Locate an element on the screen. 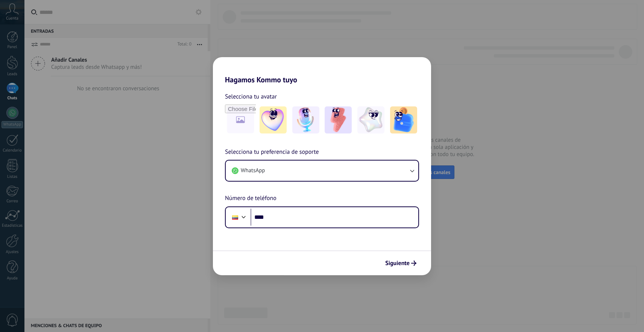 This screenshot has width=644, height=332. span: WhatsApp is located at coordinates (253, 170).